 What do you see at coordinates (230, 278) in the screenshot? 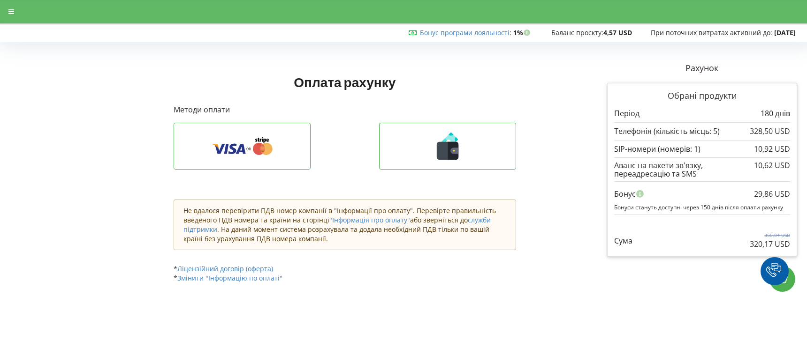
I see `a: Змінити "Інформацію по оплаті"` at bounding box center [230, 278].